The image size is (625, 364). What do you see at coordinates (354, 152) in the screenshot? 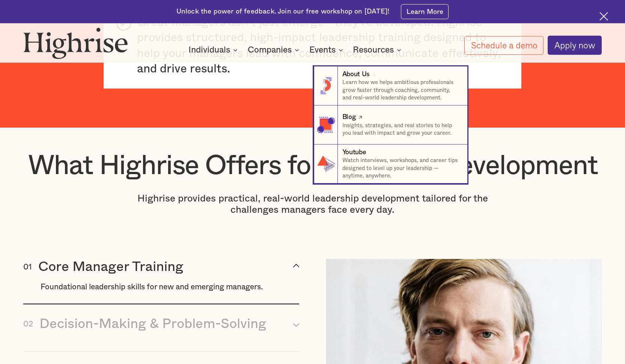
I see `div: Youtube` at bounding box center [354, 152].